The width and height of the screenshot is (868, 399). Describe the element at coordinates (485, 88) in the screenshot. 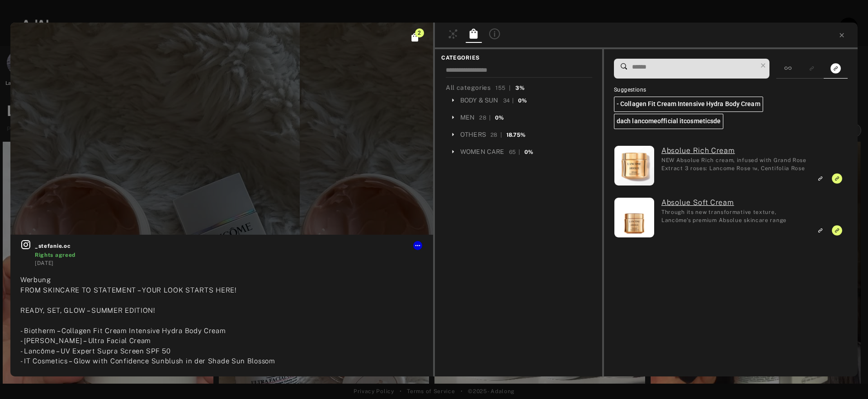

I see `div: All categories` at that location.